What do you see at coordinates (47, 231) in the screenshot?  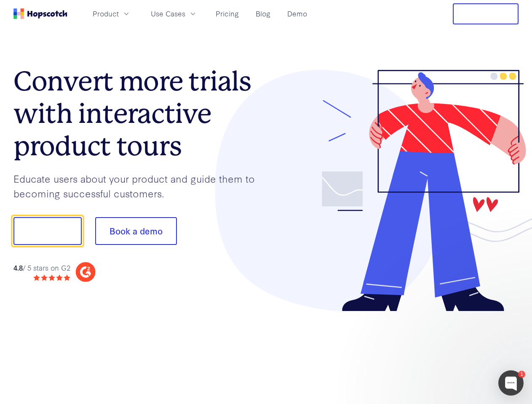 I see `button: Show me!` at bounding box center [47, 231].